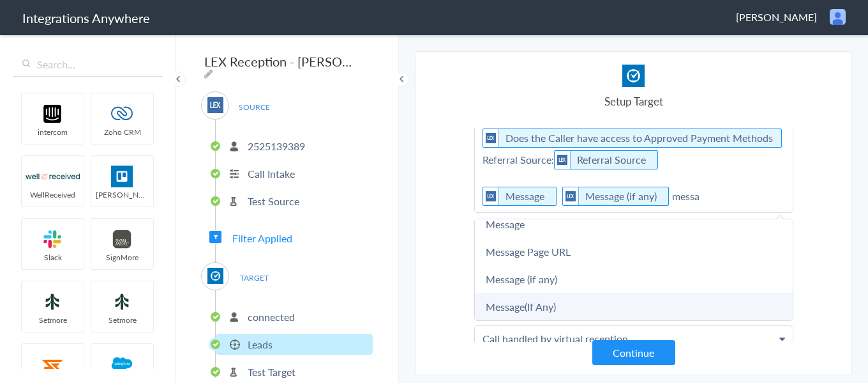 The width and height of the screenshot is (868, 383). Describe the element at coordinates (88, 65) in the screenshot. I see `input: Search...` at that location.